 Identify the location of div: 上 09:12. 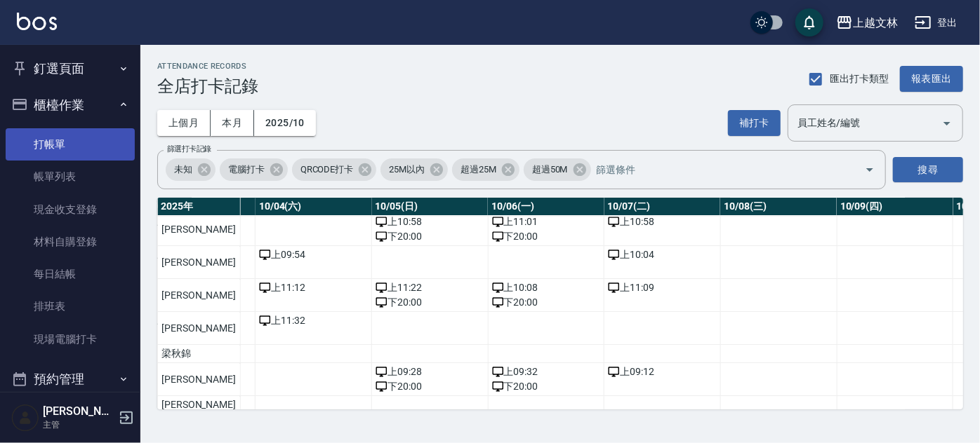
(662, 372).